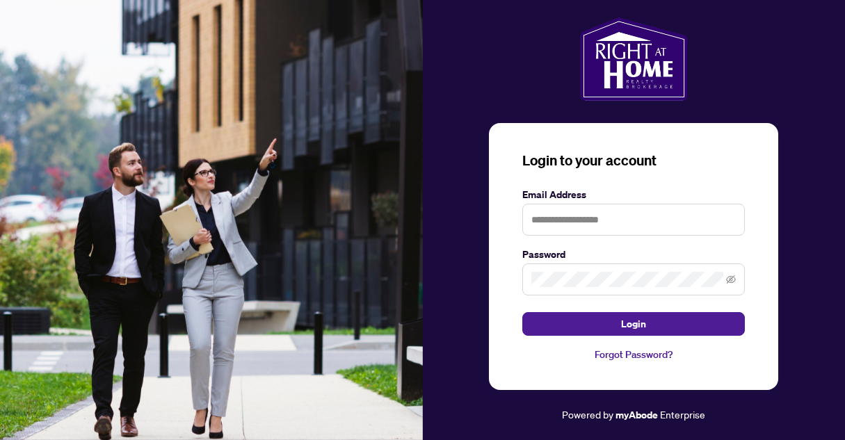 Image resolution: width=845 pixels, height=440 pixels. Describe the element at coordinates (588, 415) in the screenshot. I see `span: Powered by` at that location.